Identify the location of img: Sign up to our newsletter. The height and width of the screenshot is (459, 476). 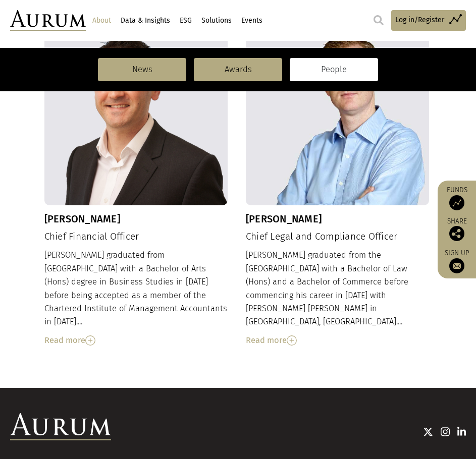
(457, 266).